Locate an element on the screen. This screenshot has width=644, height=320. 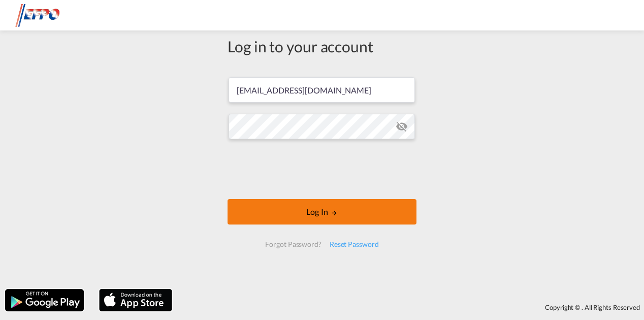
md-icon: icon-eye-off is located at coordinates (401, 127).